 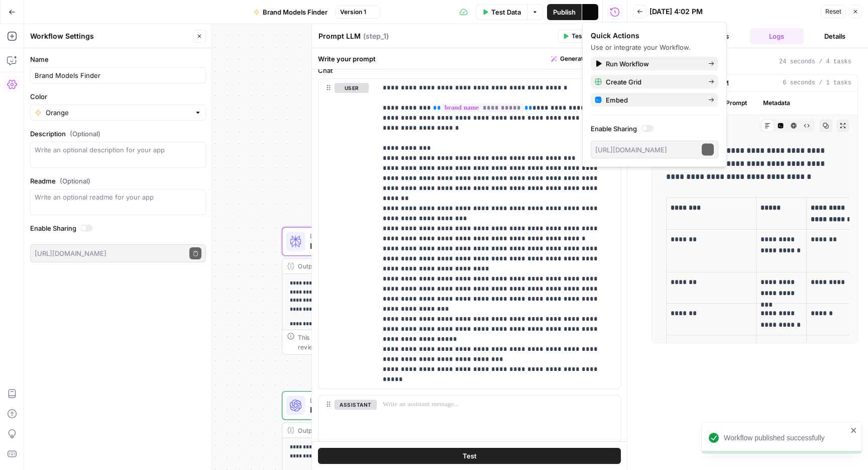 What do you see at coordinates (835, 36) in the screenshot?
I see `button: Details` at bounding box center [835, 36].